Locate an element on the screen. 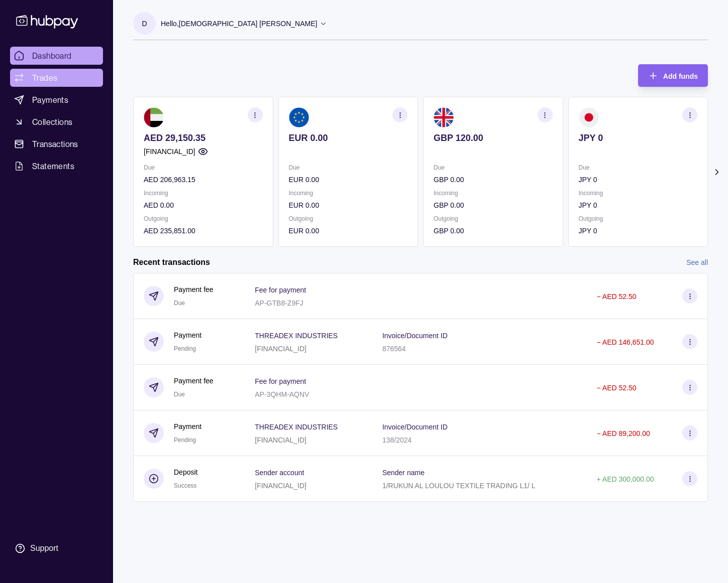  img: gb is located at coordinates (443, 117).